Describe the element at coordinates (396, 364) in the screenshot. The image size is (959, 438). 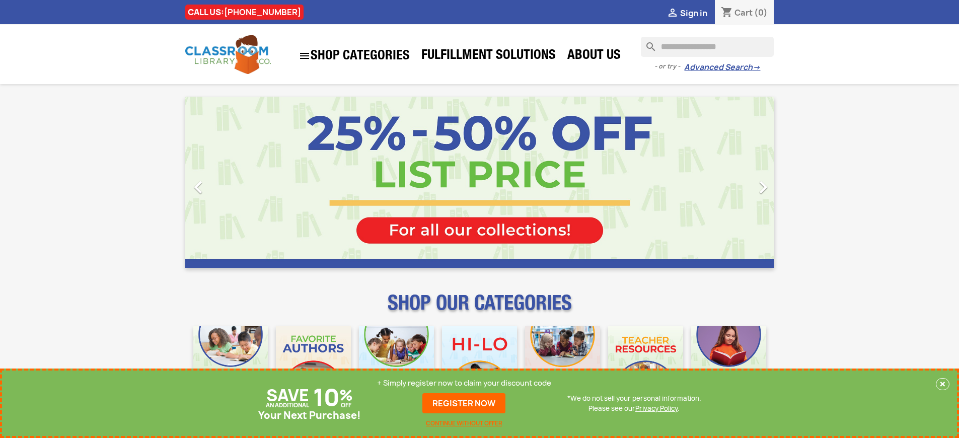
I see `img: CLC_Phonics_And_Decodables_Mobile.jpg` at that location.